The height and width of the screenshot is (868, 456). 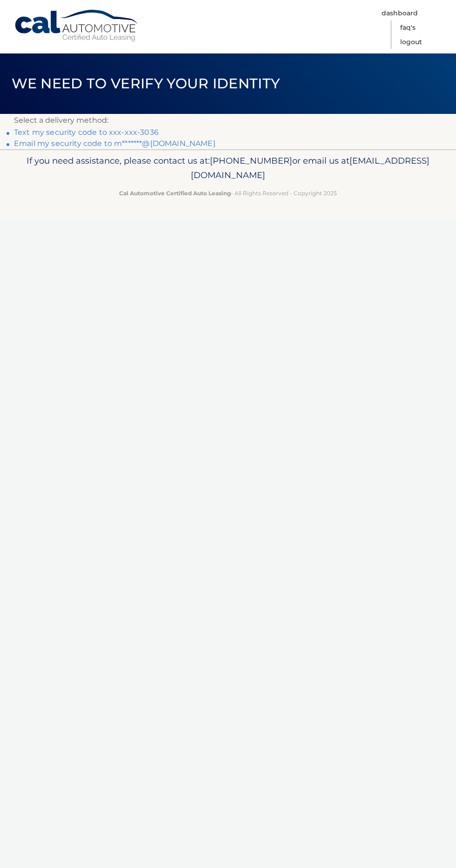 What do you see at coordinates (400, 13) in the screenshot?
I see `a: Dashboard` at bounding box center [400, 13].